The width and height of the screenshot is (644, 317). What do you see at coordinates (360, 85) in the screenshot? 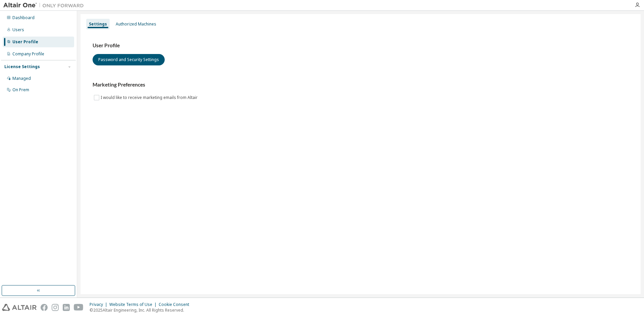
I see `h3: Marketing Preferences` at bounding box center [360, 85].